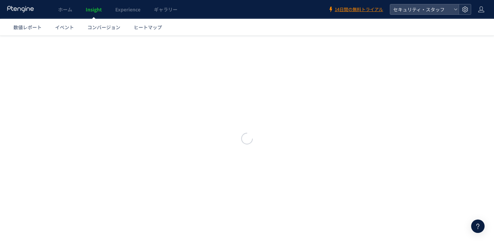  Describe the element at coordinates (94, 9) in the screenshot. I see `span: Insight` at that location.